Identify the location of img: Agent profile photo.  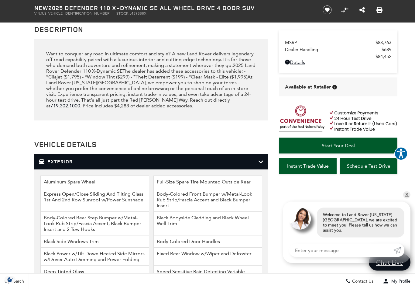
(300, 219).